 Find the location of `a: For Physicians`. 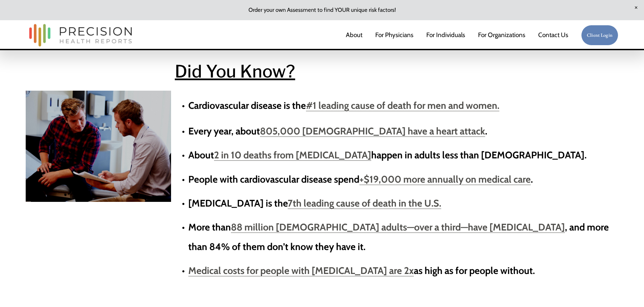

a: For Physicians is located at coordinates (394, 36).